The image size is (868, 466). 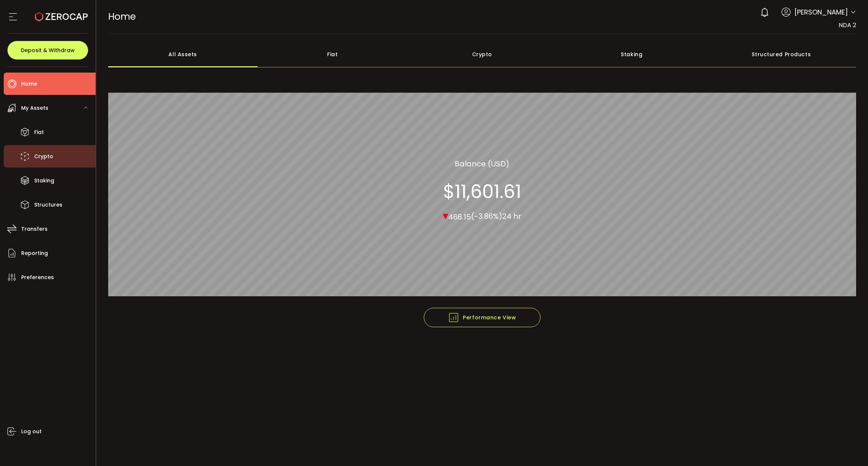 What do you see at coordinates (35, 108) in the screenshot?
I see `span: My Assets` at bounding box center [35, 108].